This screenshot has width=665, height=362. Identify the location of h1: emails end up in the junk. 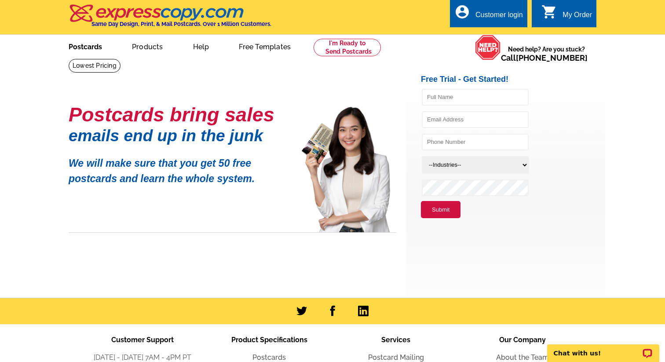
(179, 135).